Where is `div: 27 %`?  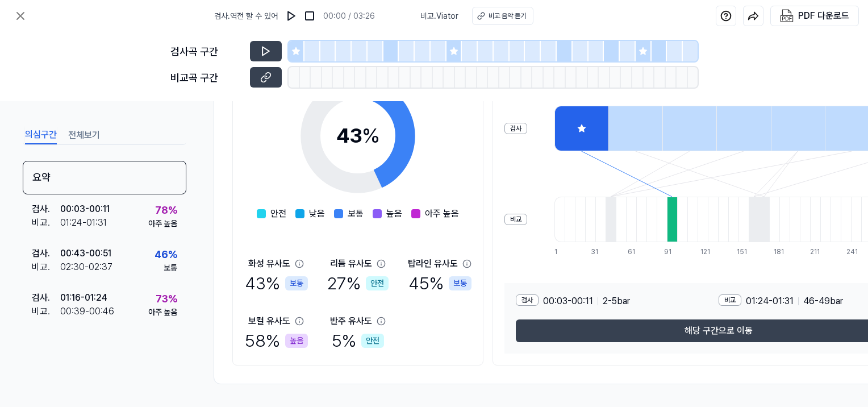
div: 27 % is located at coordinates (358, 283).